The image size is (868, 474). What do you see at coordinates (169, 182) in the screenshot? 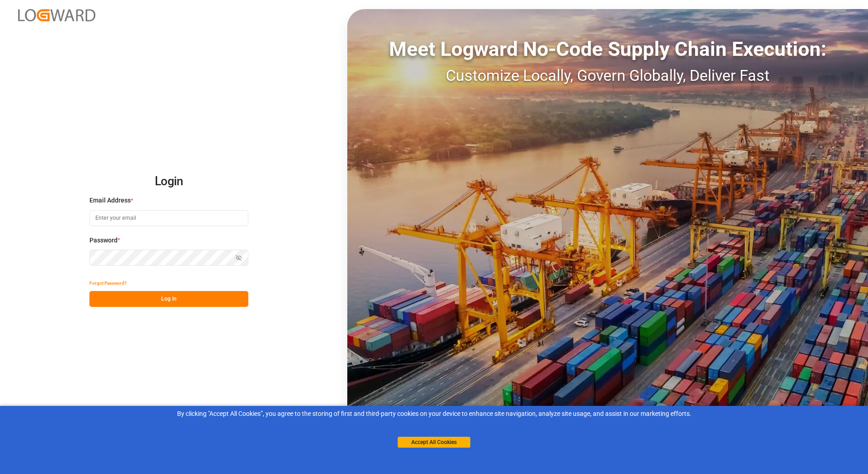
I see `h2: Login` at bounding box center [169, 182].